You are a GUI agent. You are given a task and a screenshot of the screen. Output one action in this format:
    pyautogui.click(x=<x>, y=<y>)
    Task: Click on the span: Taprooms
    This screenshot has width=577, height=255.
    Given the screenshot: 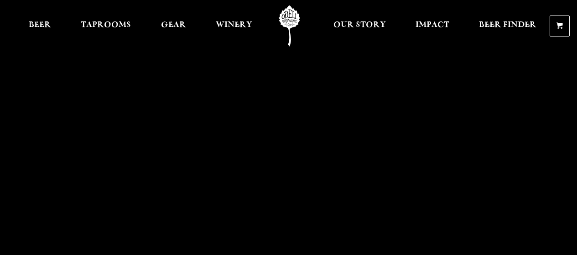 What is the action you would take?
    pyautogui.click(x=106, y=25)
    